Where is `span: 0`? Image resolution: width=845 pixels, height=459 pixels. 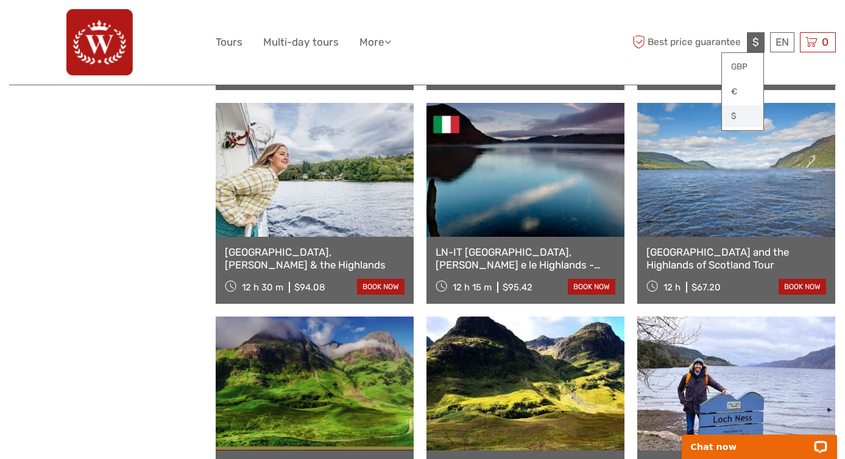 span: 0 is located at coordinates (825, 42).